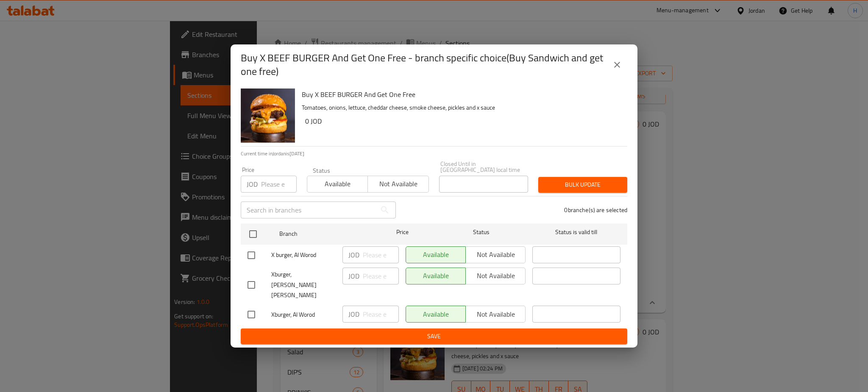  What do you see at coordinates (583, 184) in the screenshot?
I see `button: Bulk update` at bounding box center [583, 184].